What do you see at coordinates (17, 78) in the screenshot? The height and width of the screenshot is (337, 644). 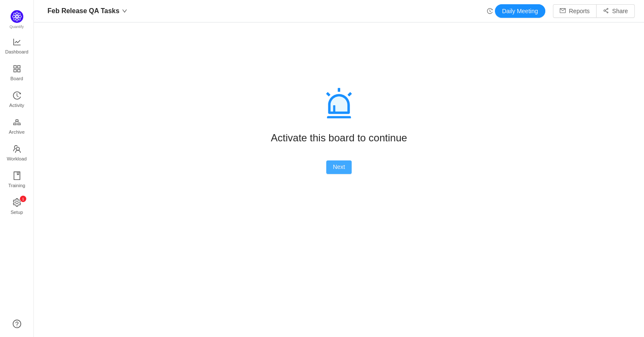 I see `span: Board` at bounding box center [17, 78].